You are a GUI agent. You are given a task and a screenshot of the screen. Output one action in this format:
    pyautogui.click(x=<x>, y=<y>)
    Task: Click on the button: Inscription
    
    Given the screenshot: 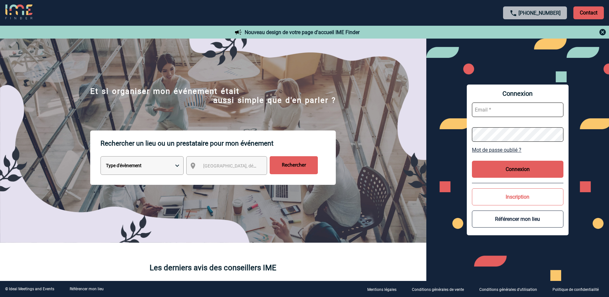 What is the action you would take?
    pyautogui.click(x=517, y=196)
    